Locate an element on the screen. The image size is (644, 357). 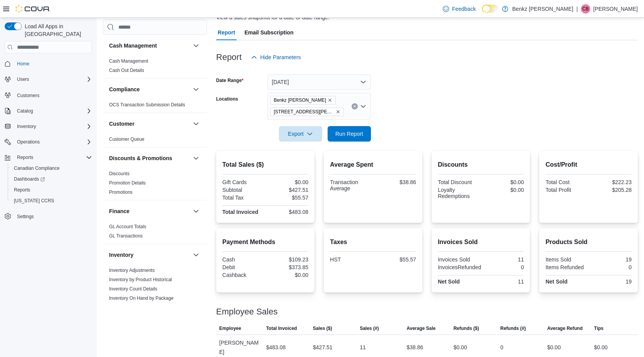
span: Promotions is located at coordinates (121, 192).